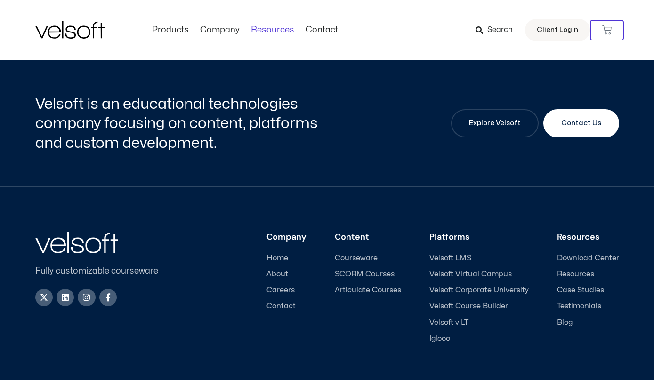  Describe the element at coordinates (581, 123) in the screenshot. I see `a: Contact Us` at that location.